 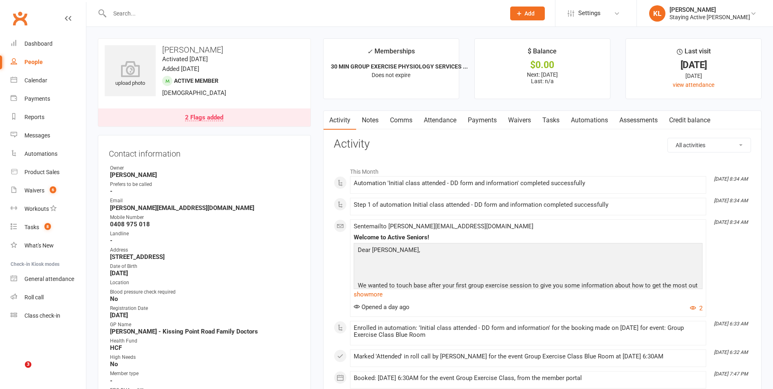 I want to click on div: Automation 'Initial class attended - DD form and information' completed successfully, so click(x=528, y=183).